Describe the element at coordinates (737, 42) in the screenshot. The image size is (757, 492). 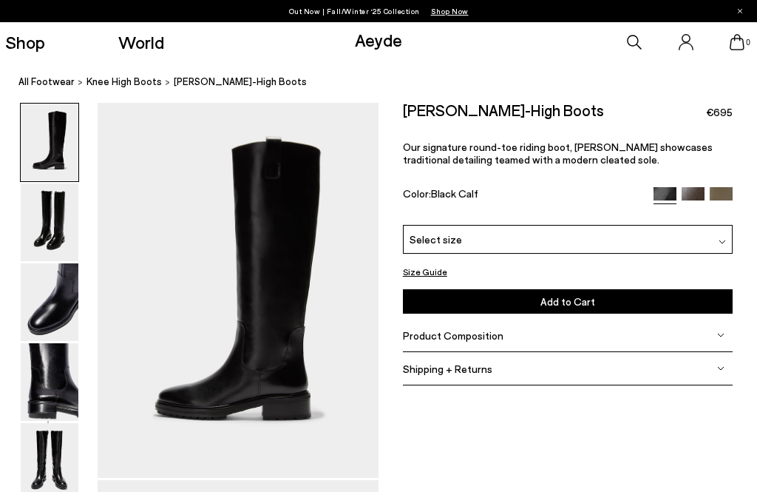
I see `a: 0` at that location.